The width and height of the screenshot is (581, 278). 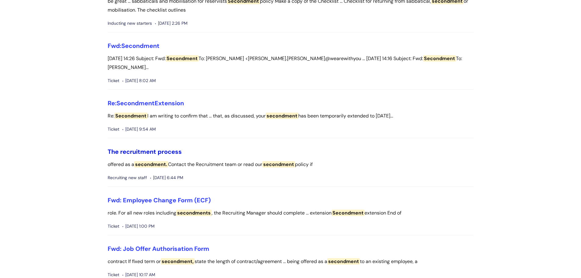 What do you see at coordinates (134, 46) in the screenshot?
I see `a: Fwd:Secondment` at bounding box center [134, 46].